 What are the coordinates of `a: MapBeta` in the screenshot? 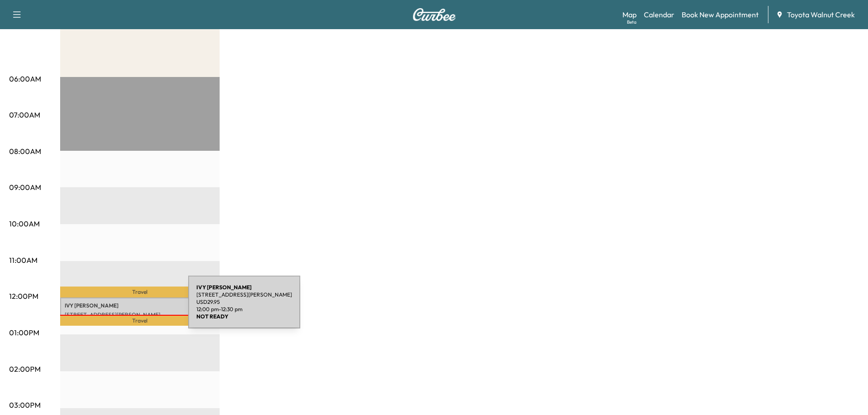 It's located at (629, 14).